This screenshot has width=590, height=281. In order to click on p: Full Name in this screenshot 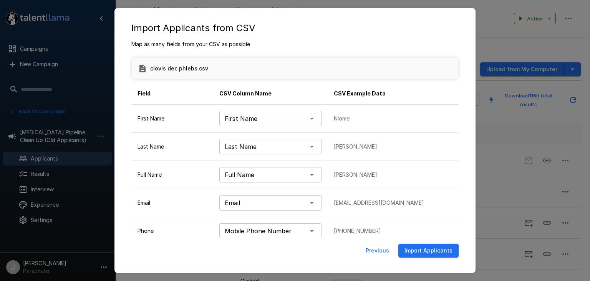, I will do `click(172, 175)`.